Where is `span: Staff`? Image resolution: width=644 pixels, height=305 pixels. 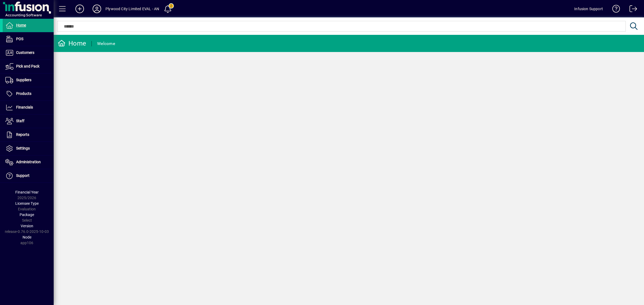 span: Staff is located at coordinates (20, 121).